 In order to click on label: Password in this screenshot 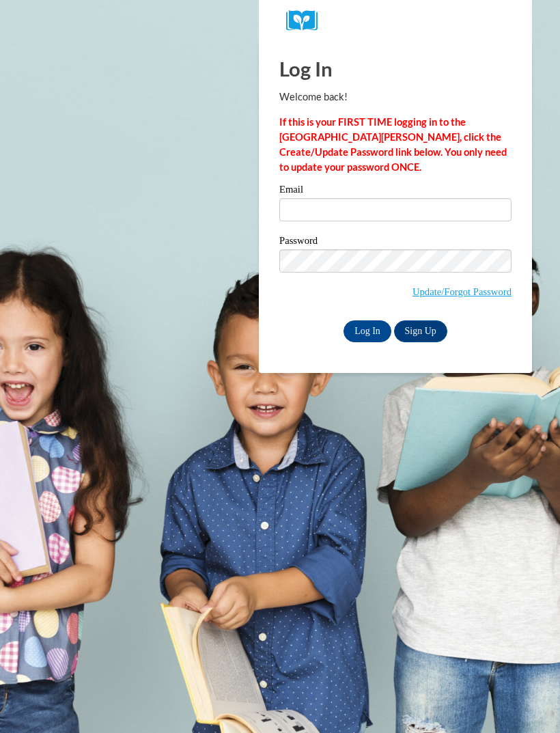, I will do `click(396, 243)`.